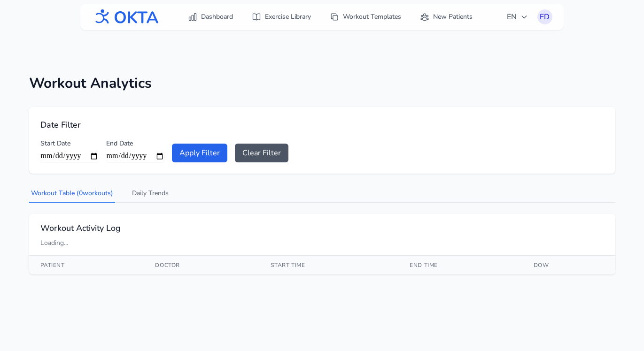 This screenshot has width=644, height=351. I want to click on a: Workout Templates, so click(365, 17).